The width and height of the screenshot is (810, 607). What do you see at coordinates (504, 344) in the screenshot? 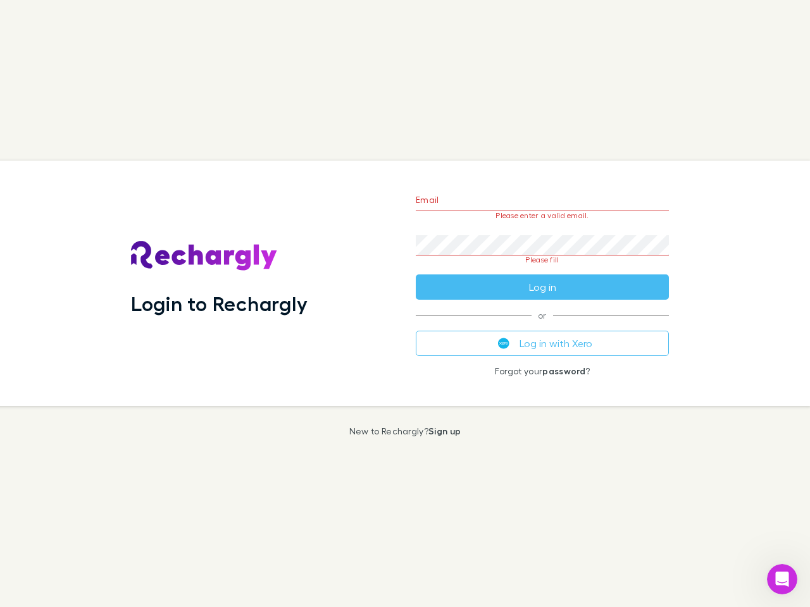
I see `img: Xero's logo` at bounding box center [504, 344].